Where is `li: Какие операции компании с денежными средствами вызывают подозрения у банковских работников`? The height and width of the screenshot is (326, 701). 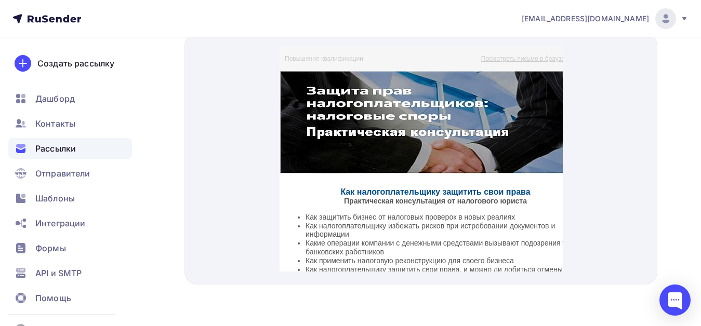
li: Какие операции компании с денежными средствами вызывают подозрения у банковских работников is located at coordinates (166, 202).